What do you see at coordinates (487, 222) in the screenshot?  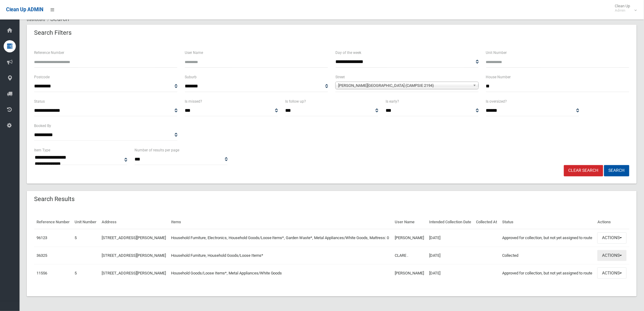 I see `th: Collected At` at bounding box center [487, 222].